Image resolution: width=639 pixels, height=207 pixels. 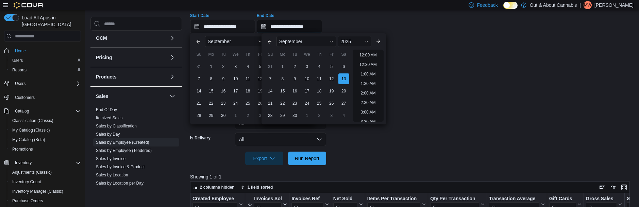 I want to click on a: Sales by Invoice, so click(x=110, y=159).